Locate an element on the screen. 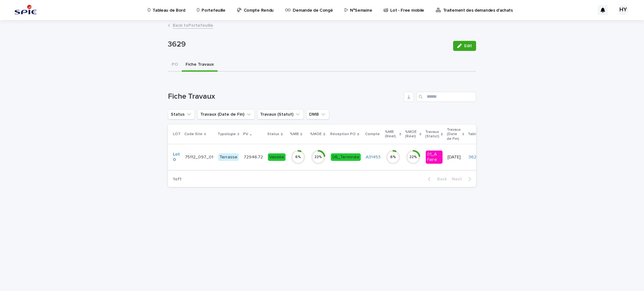 The image size is (644, 291). div: HY is located at coordinates (623, 10).